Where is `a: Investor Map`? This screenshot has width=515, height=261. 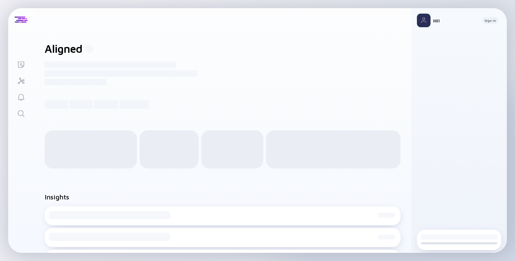
a: Investor Map is located at coordinates (21, 80).